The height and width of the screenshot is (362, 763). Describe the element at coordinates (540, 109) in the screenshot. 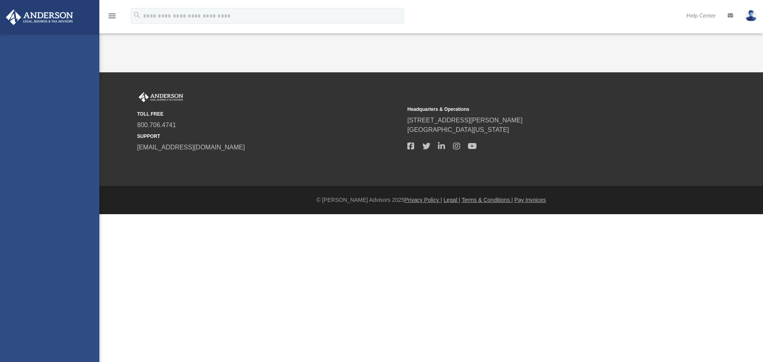

I see `small: Headquarters & Operations` at that location.